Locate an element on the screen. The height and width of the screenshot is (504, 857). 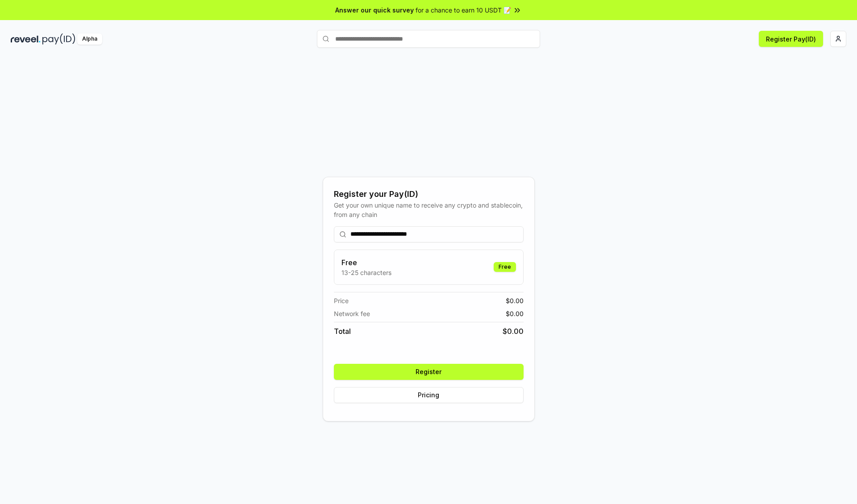
span: Network fee is located at coordinates (352, 314).